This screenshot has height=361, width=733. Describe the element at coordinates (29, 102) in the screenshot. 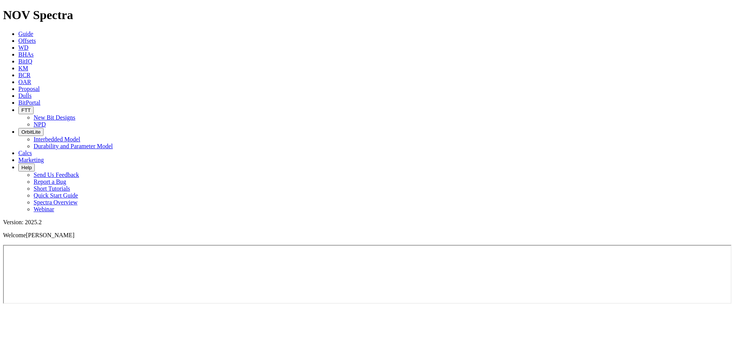

I see `a: BitPortal` at that location.